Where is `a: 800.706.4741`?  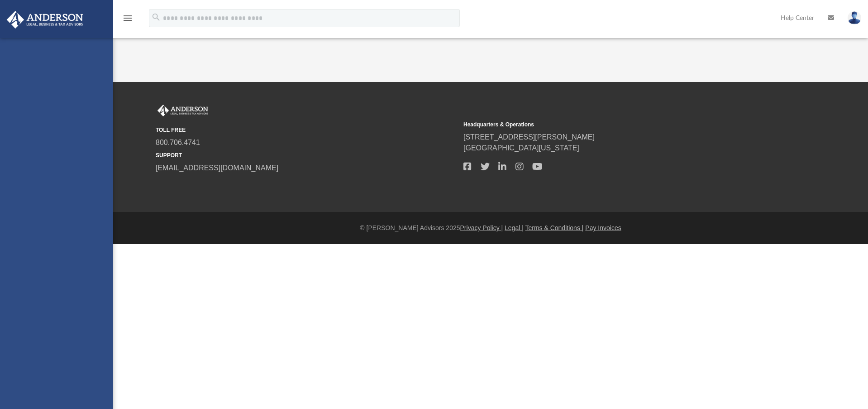 a: 800.706.4741 is located at coordinates (178, 142).